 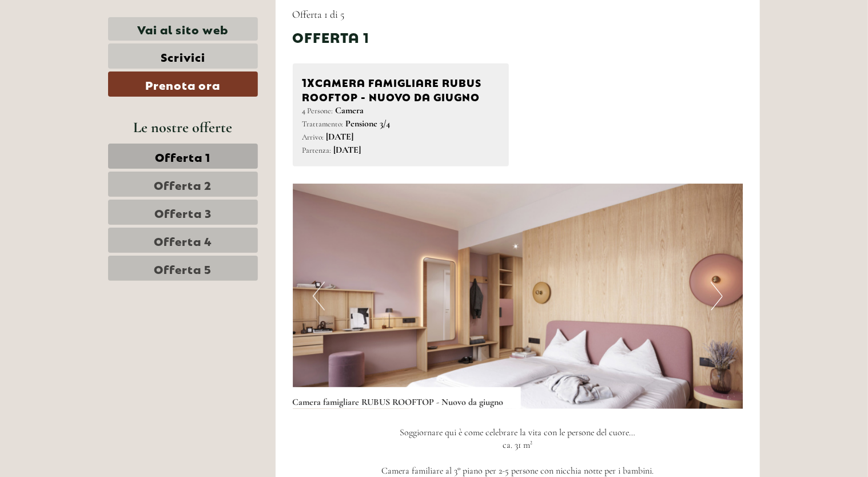 I want to click on img: image, so click(x=518, y=297).